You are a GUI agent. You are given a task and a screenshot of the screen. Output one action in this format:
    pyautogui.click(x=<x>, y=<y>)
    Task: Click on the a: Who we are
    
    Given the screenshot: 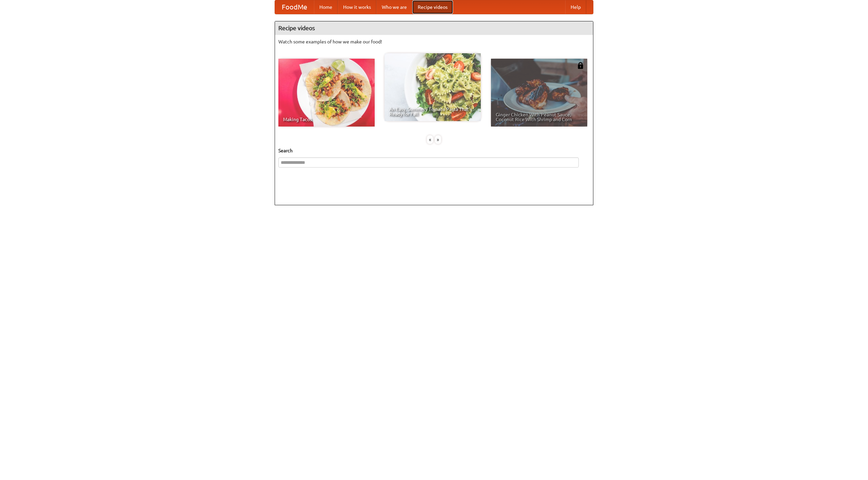 What is the action you would take?
    pyautogui.click(x=395, y=8)
    